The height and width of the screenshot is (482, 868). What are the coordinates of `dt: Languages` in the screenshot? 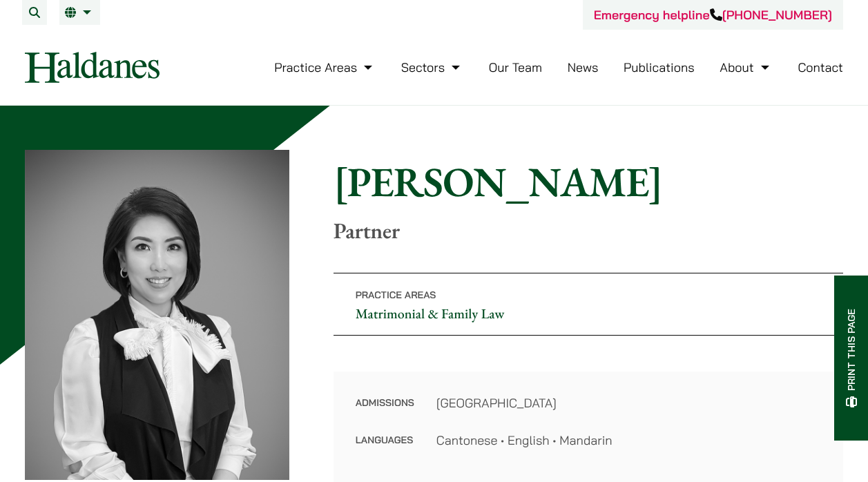 It's located at (384, 440).